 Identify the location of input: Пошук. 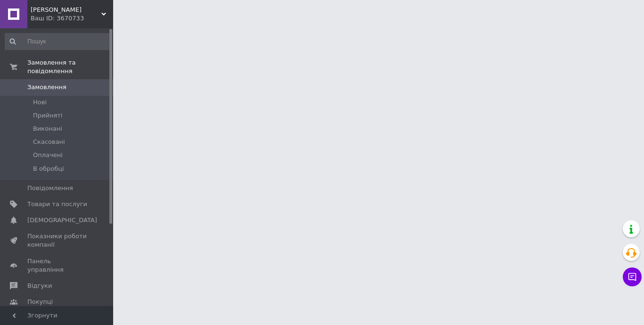
(58, 41).